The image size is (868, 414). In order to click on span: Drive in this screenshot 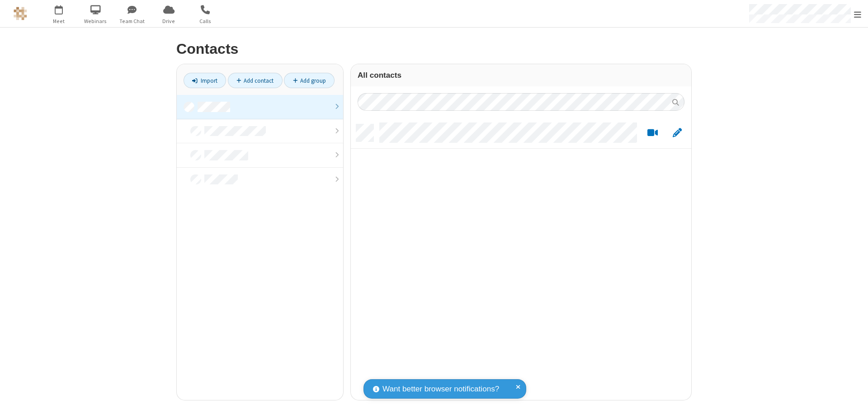, I will do `click(169, 21)`.